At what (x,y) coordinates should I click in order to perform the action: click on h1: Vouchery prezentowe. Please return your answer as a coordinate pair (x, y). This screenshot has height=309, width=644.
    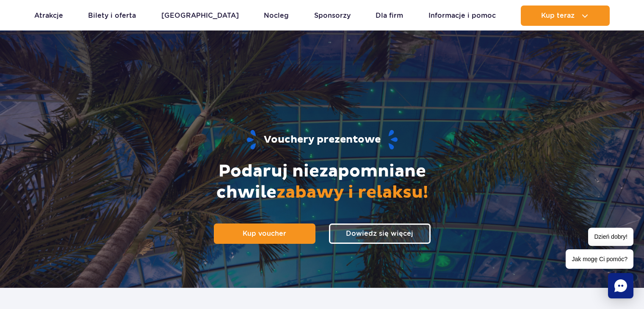
    Looking at the image, I should click on (322, 140).